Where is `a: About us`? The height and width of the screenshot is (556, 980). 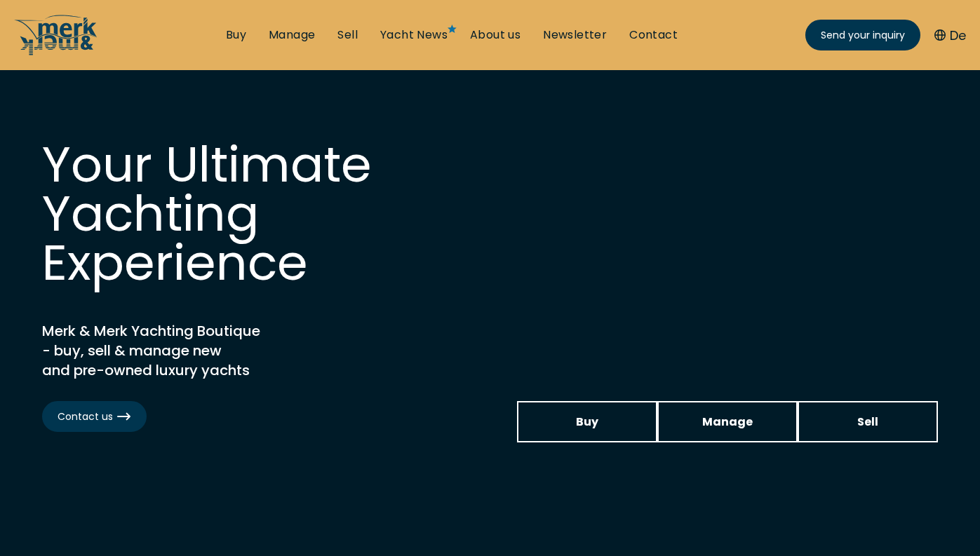 a: About us is located at coordinates (495, 35).